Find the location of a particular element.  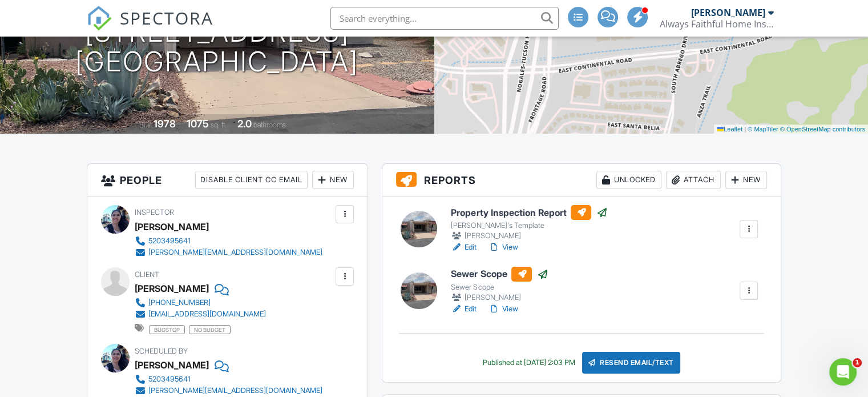

span: Scheduled By is located at coordinates (161, 351).